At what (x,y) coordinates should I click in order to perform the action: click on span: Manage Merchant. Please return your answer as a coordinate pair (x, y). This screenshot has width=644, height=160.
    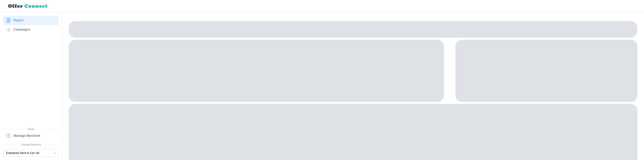
    Looking at the image, I should click on (27, 136).